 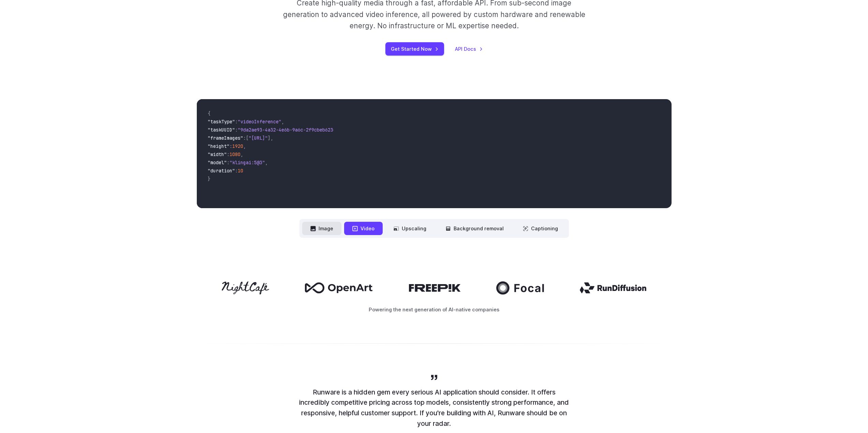 I want to click on a: API Docs, so click(x=469, y=49).